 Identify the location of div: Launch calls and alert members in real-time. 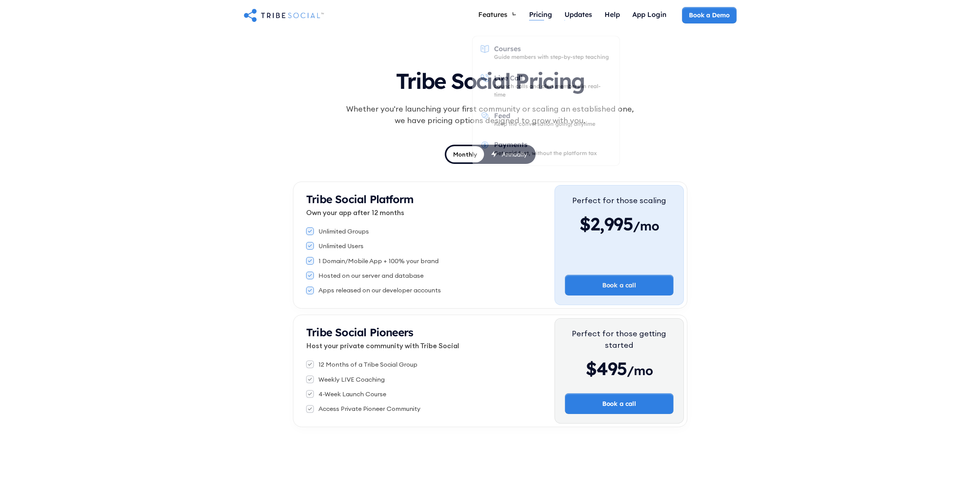
(553, 91).